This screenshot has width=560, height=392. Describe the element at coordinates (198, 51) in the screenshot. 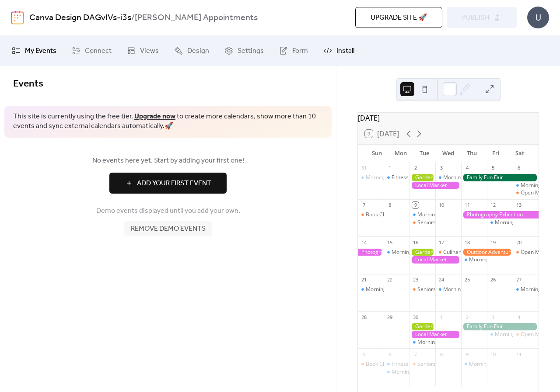

I see `span: Design` at that location.